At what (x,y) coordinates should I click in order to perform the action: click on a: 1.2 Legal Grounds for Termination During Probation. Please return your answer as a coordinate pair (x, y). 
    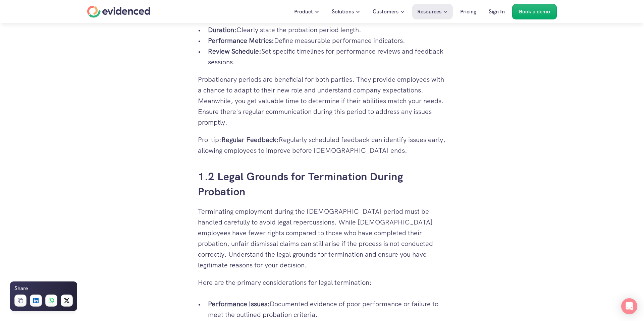
    Looking at the image, I should click on (302, 184).